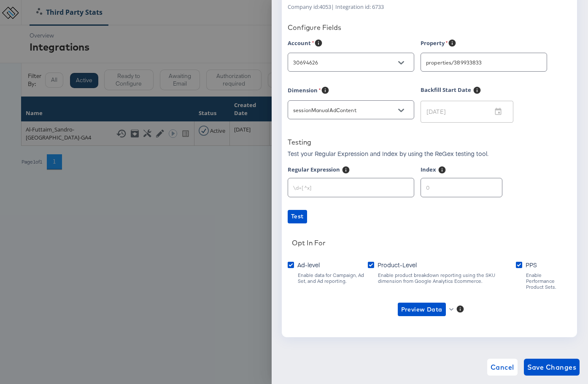  Describe the element at coordinates (351, 184) in the screenshot. I see `input: \d+[^x]` at that location.